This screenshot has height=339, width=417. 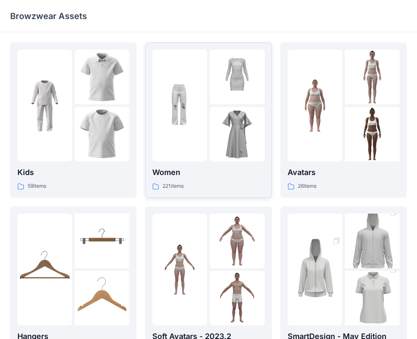 What do you see at coordinates (48, 16) in the screenshot?
I see `p: Browzwear Assets` at bounding box center [48, 16].